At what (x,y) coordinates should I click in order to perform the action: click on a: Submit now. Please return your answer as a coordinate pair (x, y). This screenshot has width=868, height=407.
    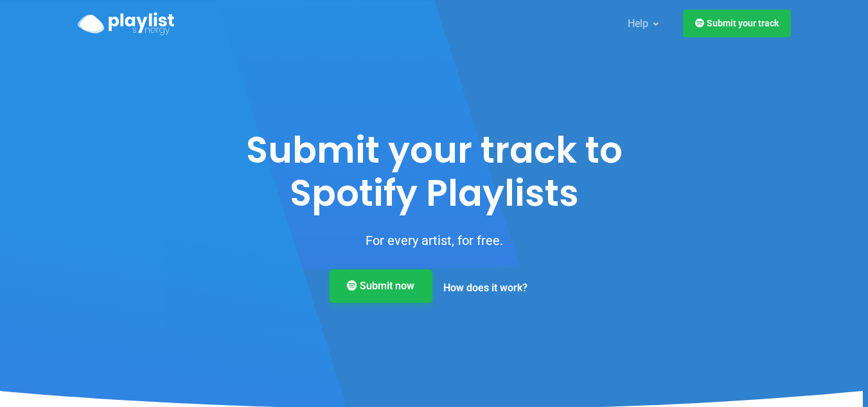
    Looking at the image, I should click on (382, 286).